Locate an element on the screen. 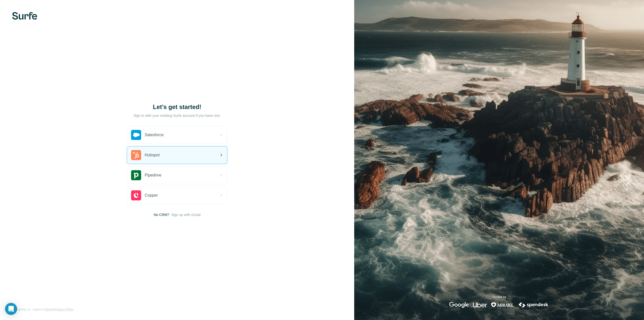 Image resolution: width=644 pixels, height=320 pixels. a: Terms is located at coordinates (48, 309).